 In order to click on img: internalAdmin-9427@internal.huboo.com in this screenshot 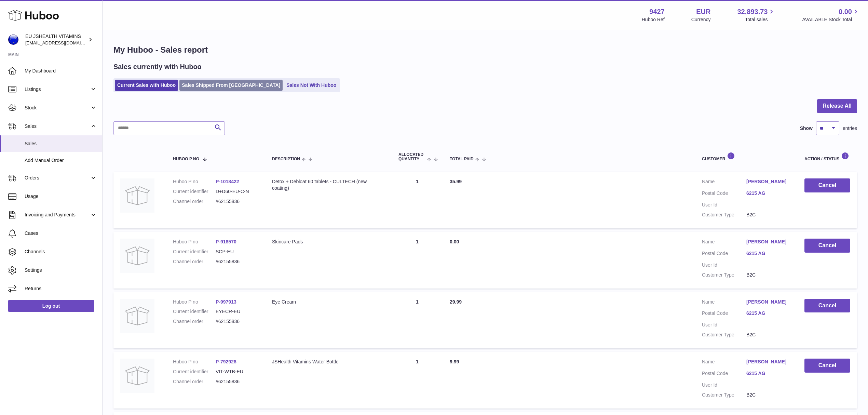, I will do `click(13, 39)`.